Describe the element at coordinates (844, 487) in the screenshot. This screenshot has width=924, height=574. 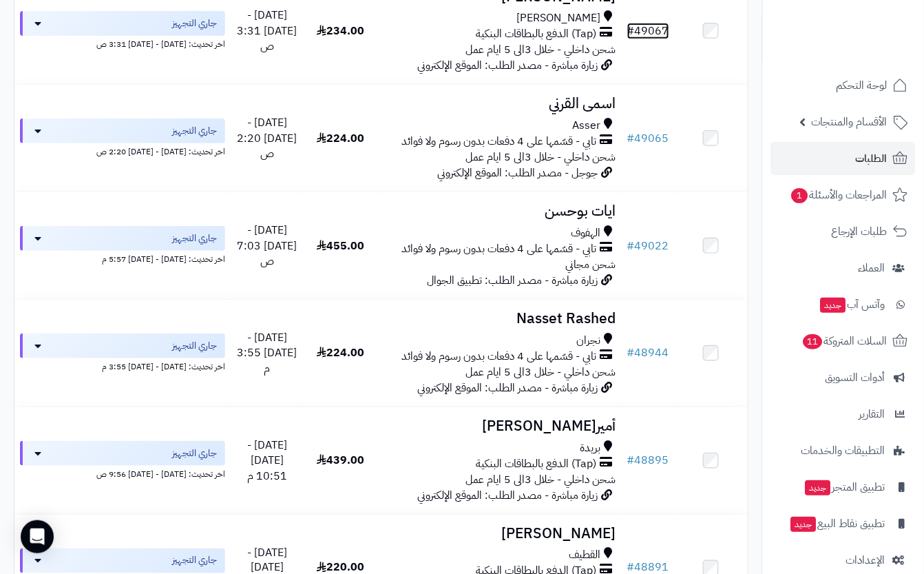
I see `a: تطبيق المتجرجديد` at that location.